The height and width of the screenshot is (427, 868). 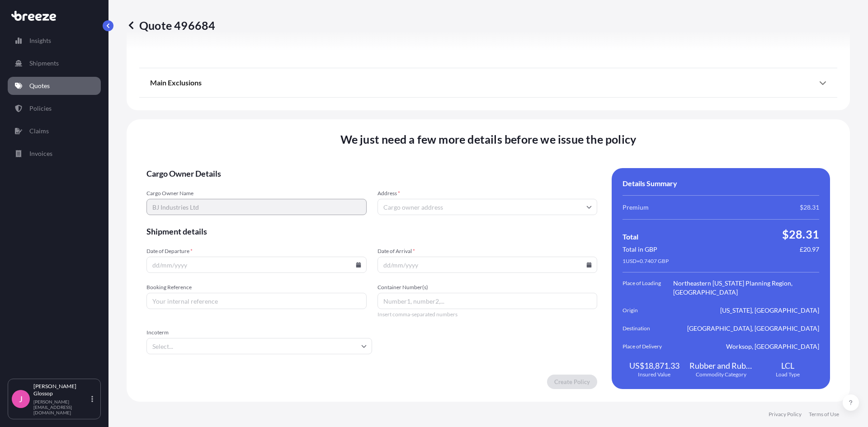 What do you see at coordinates (635, 207) in the screenshot?
I see `span: Premium` at bounding box center [635, 207].